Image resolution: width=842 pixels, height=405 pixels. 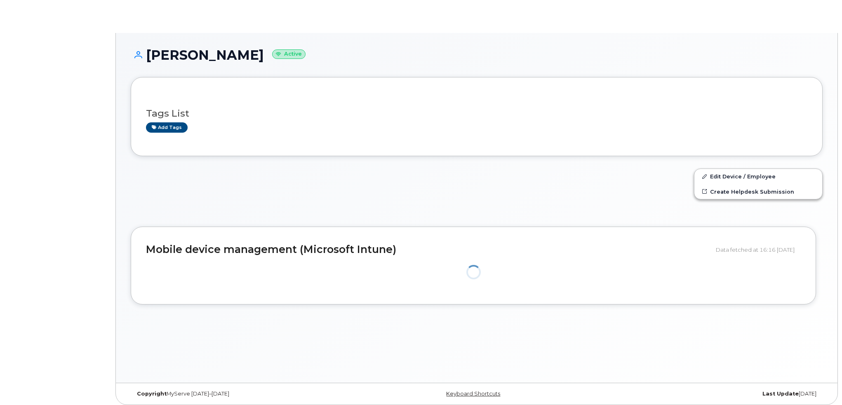 What do you see at coordinates (152, 394) in the screenshot?
I see `strong: Copyright` at bounding box center [152, 394].